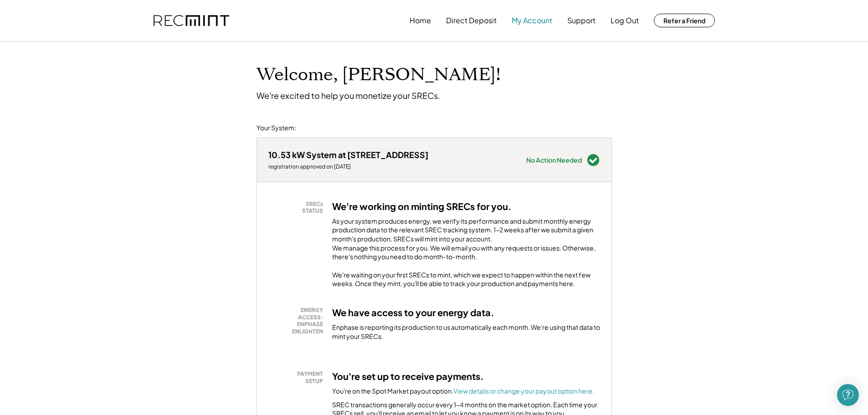  Describe the element at coordinates (422, 207) in the screenshot. I see `h3: We're working on minting SRECs for you.` at that location.